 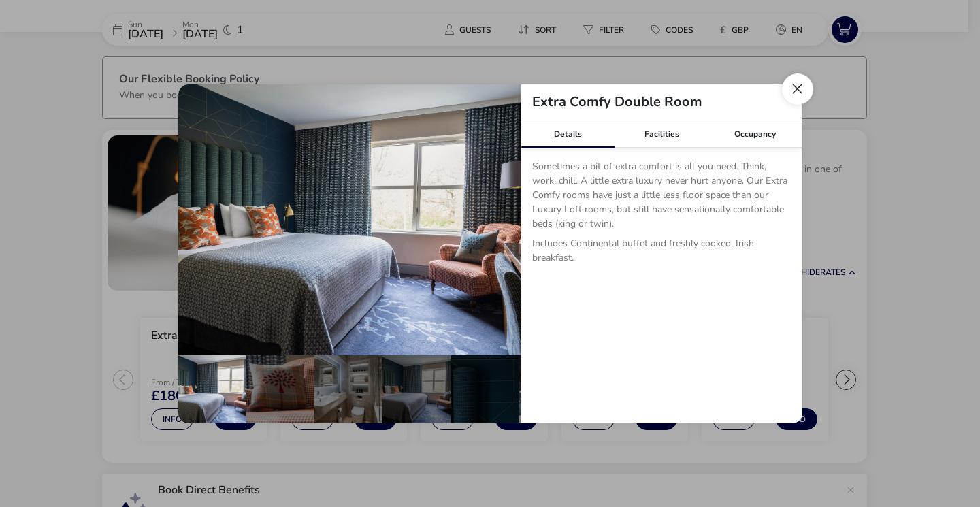 What do you see at coordinates (797, 89) in the screenshot?
I see `button: Close dialog` at bounding box center [797, 89].